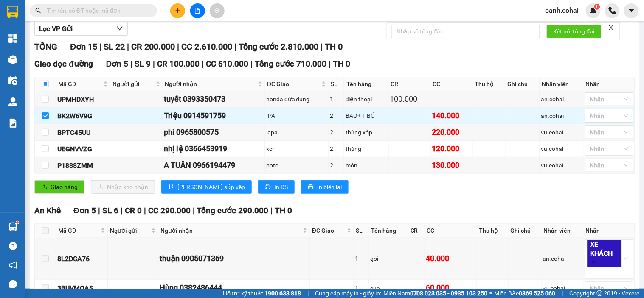  I want to click on span: XE KHÁCH, so click(604, 253).